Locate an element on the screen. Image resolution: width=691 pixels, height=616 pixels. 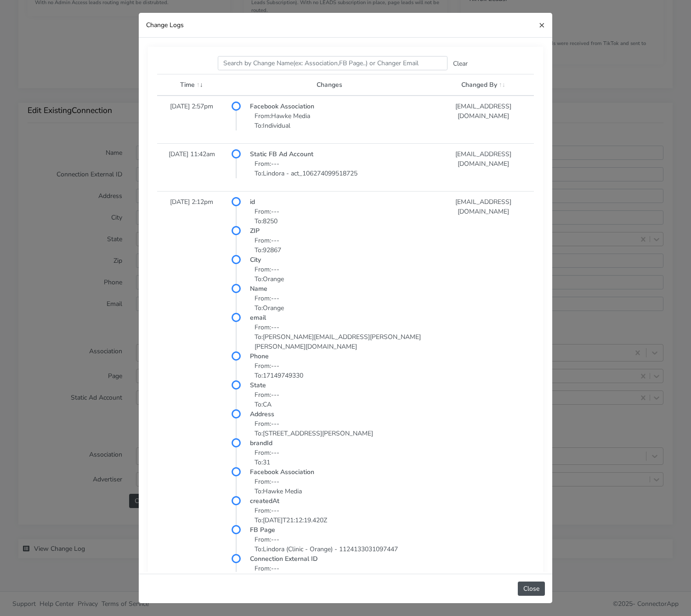
p: From: --- To: 17149749330 is located at coordinates (338, 371).